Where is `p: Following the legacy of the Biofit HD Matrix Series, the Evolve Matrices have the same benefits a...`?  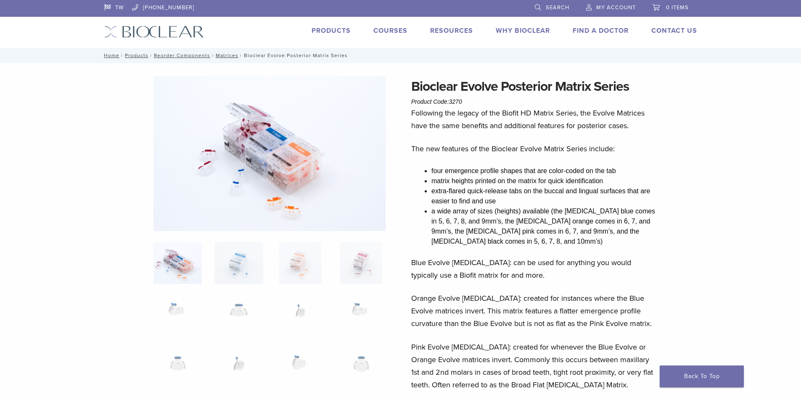 p: Following the legacy of the Biofit HD Matrix Series, the Evolve Matrices have the same benefits a... is located at coordinates (535, 119).